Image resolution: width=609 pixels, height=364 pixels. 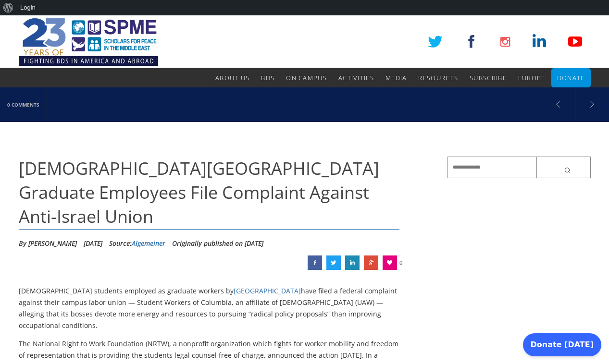 I want to click on span: About Us, so click(x=232, y=78).